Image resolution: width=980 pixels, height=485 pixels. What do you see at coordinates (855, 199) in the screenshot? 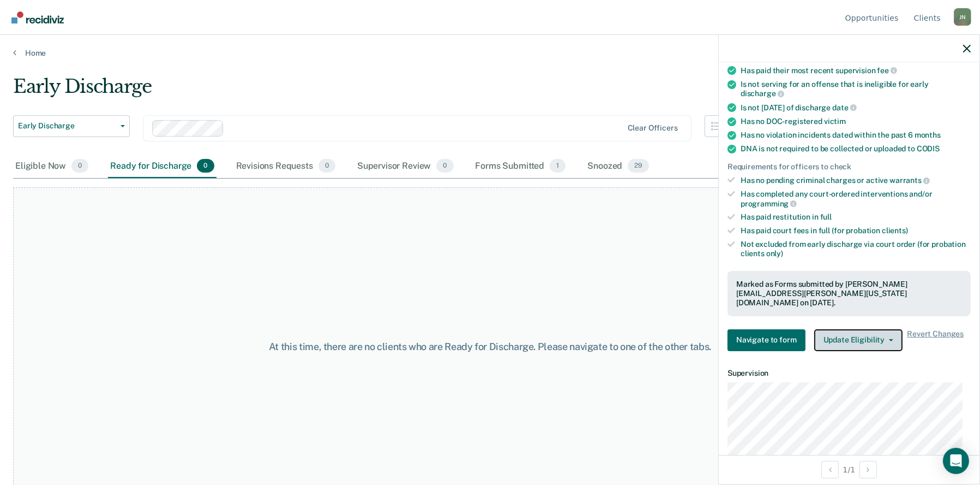
I see `div: Has completed any court-ordered interventions and/or` at bounding box center [855, 199].